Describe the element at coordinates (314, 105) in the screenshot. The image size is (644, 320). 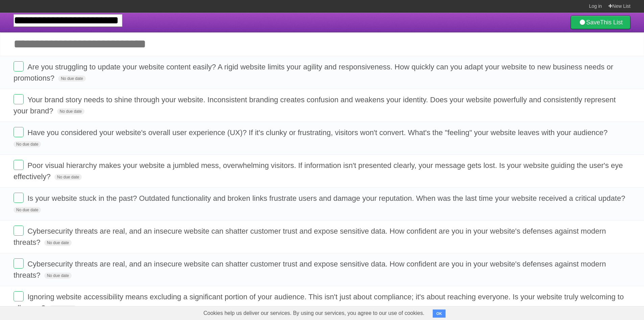
I see `span: Your brand story needs to shine through your website. Inconsistent branding creates confusion and...` at that location.